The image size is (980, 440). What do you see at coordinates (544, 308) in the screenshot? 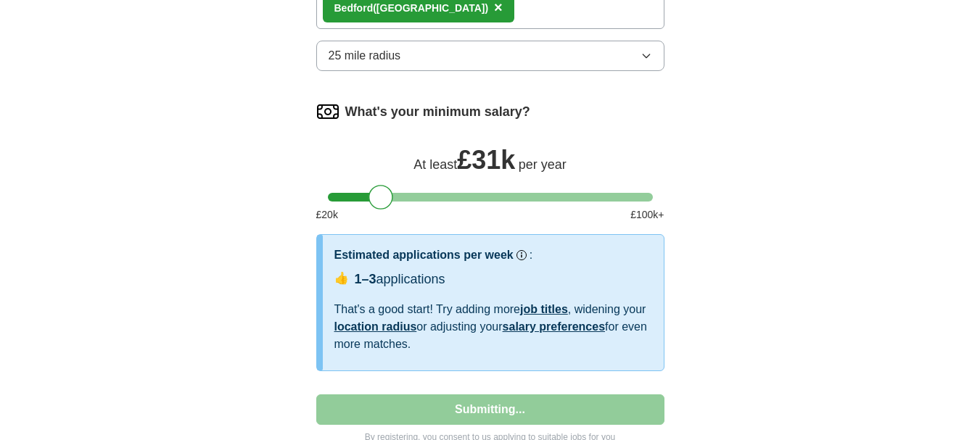
I see `a: job titles` at bounding box center [544, 308].